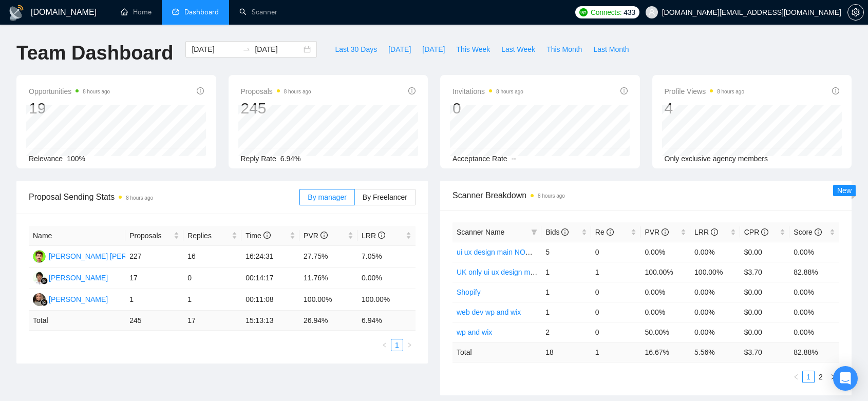 This screenshot has width=868, height=401. What do you see at coordinates (566, 352) in the screenshot?
I see `td: 18` at bounding box center [566, 352].